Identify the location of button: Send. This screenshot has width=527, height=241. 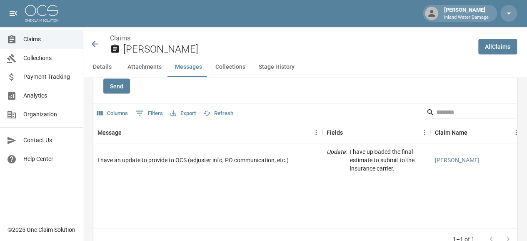
(117, 86).